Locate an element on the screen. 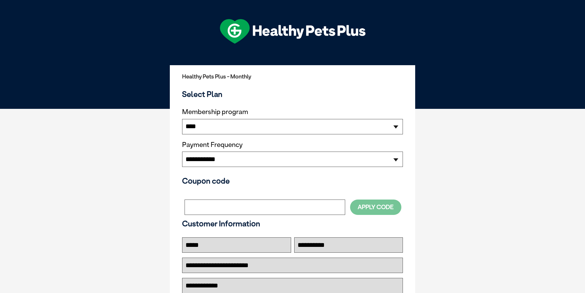 The height and width of the screenshot is (293, 585). h3: Coupon code is located at coordinates (292, 181).